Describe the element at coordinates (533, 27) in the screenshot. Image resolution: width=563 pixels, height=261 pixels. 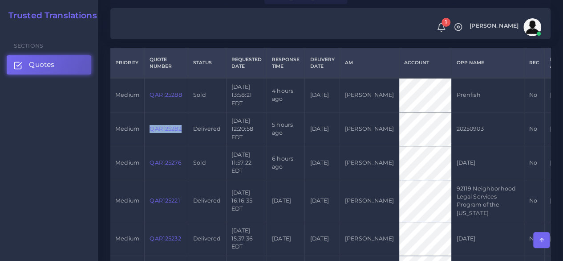
I see `img: avatar` at that location.